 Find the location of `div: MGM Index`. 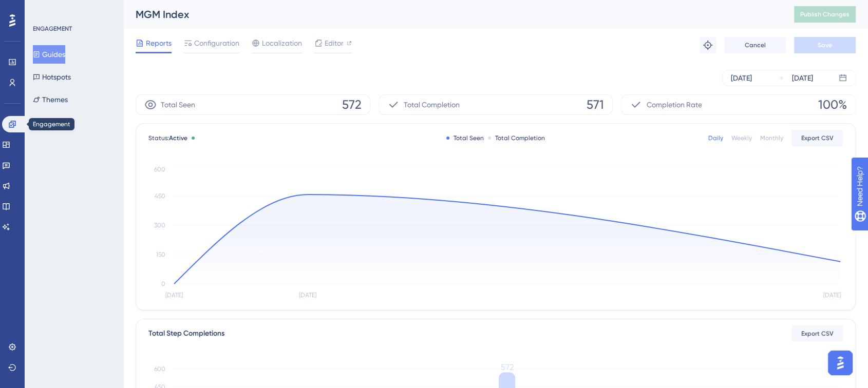

div: MGM Index is located at coordinates (452, 14).